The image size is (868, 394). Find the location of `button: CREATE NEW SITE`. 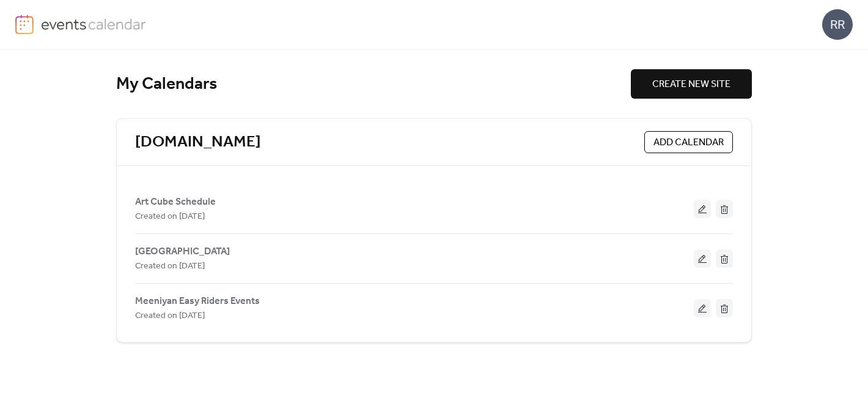

button: CREATE NEW SITE is located at coordinates (692, 84).